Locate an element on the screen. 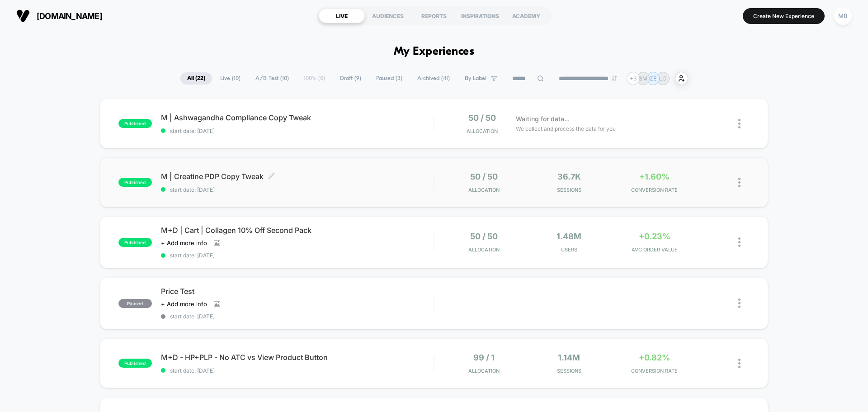  div: LIVE is located at coordinates (341, 16).